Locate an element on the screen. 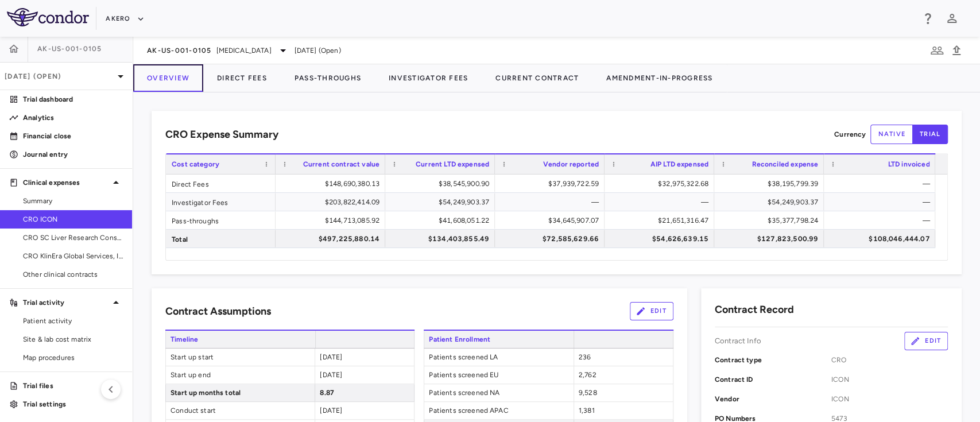 This screenshot has height=422, width=980. button: trial is located at coordinates (930, 135).